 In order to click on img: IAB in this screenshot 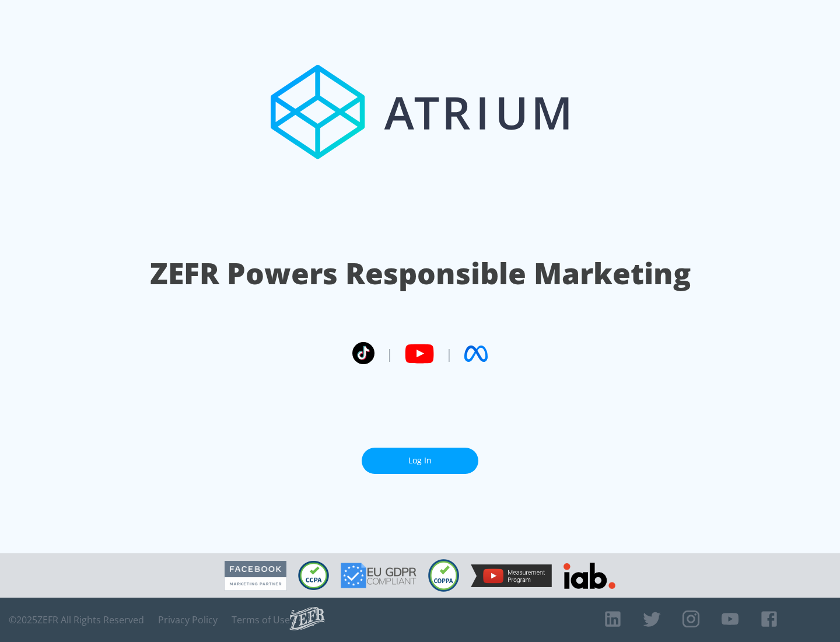, I will do `click(590, 575)`.